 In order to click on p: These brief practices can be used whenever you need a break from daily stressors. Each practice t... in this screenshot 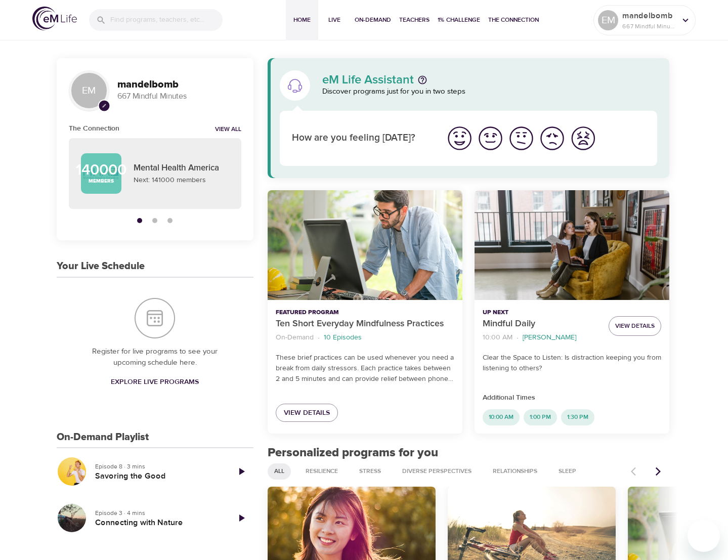, I will do `click(365, 368)`.